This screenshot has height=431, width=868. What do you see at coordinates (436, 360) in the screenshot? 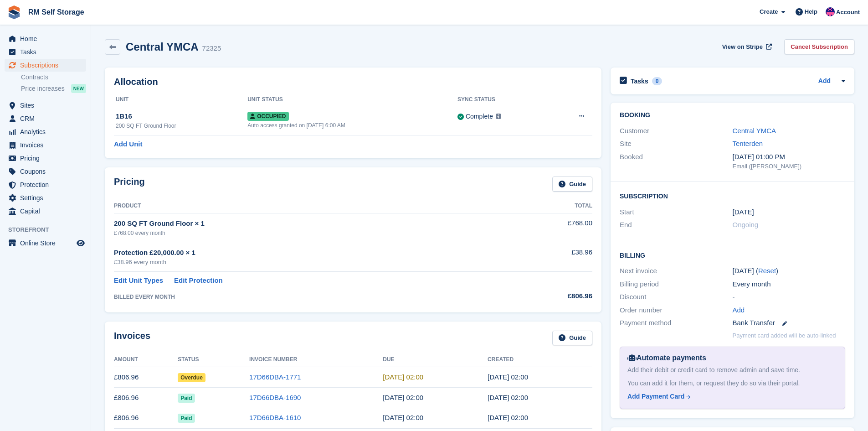
I see `th: Due` at bounding box center [436, 360].